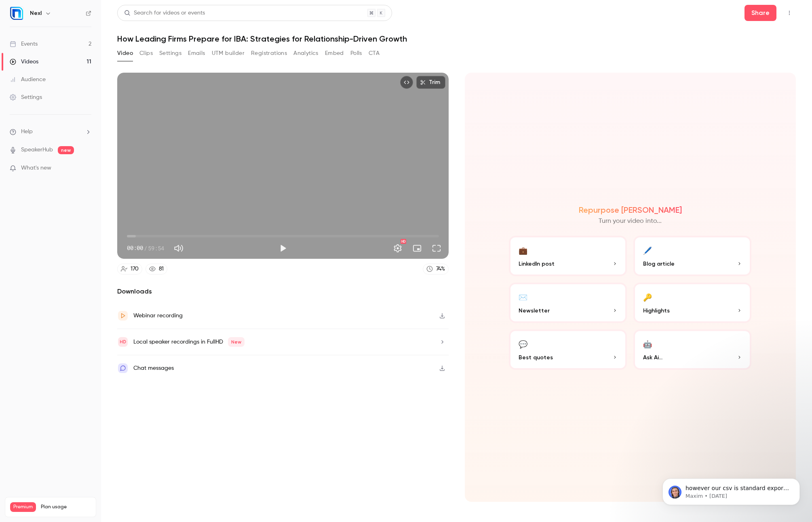  What do you see at coordinates (653, 357) in the screenshot?
I see `span: Ask Ai...` at bounding box center [653, 357].